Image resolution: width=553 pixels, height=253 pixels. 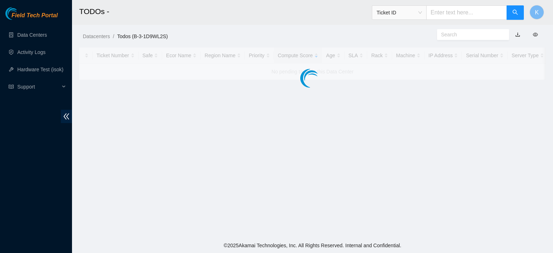 I want to click on span: read, so click(x=11, y=87).